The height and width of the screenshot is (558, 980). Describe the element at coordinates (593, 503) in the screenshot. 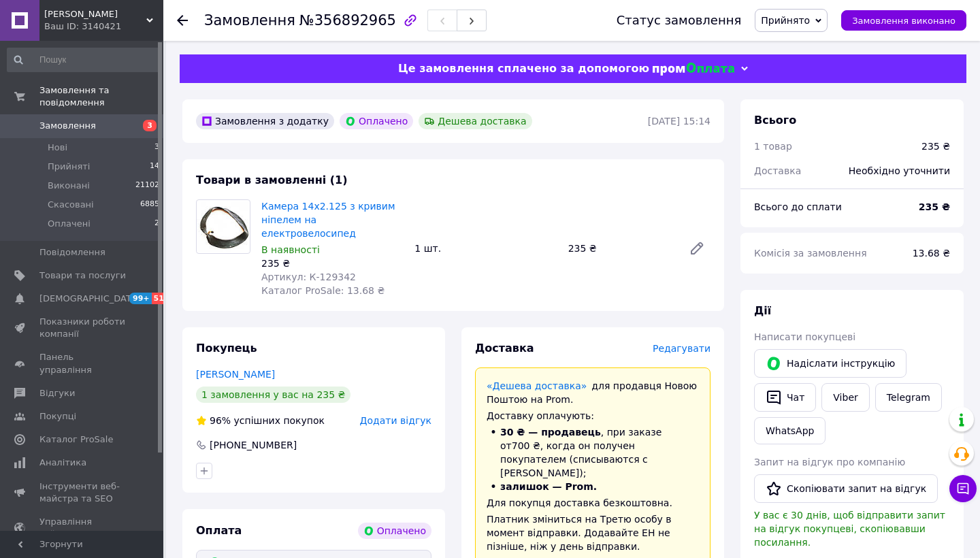

I see `div: Для покупця доставка безкоштовна.` at that location.